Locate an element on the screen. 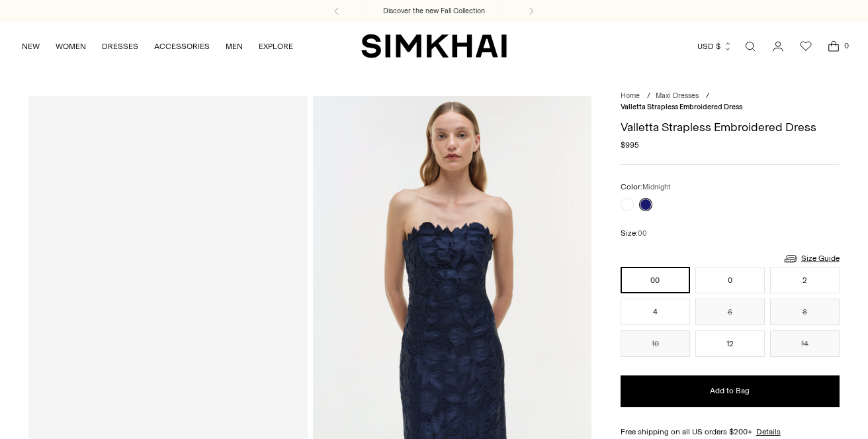  button: 4 is located at coordinates (656, 312).